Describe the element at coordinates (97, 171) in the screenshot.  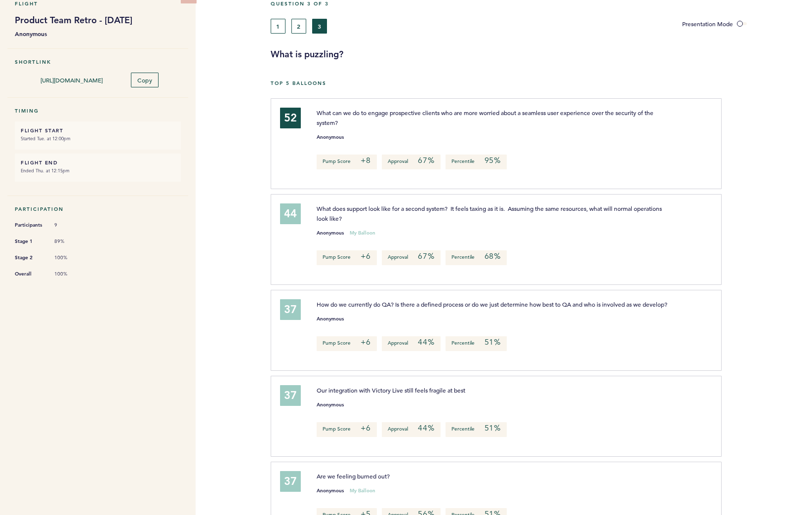
I see `small: Ended Thu. at 12:15pm` at that location.